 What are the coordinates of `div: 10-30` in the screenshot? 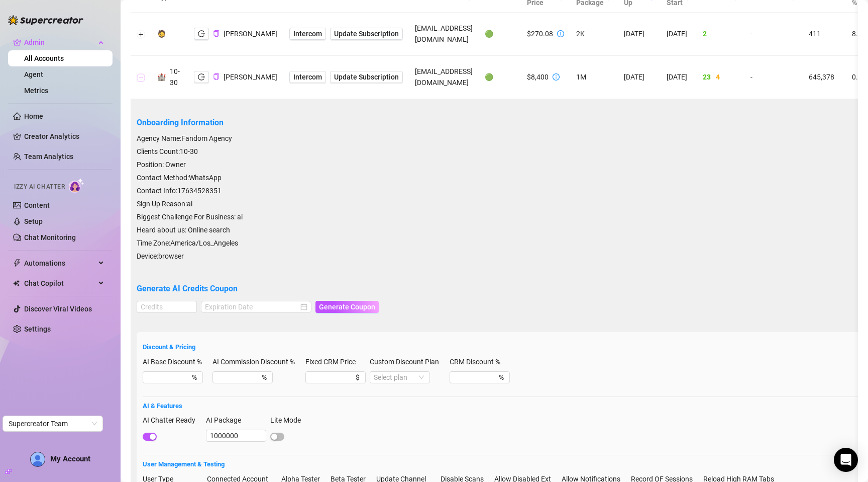 It's located at (176, 77).